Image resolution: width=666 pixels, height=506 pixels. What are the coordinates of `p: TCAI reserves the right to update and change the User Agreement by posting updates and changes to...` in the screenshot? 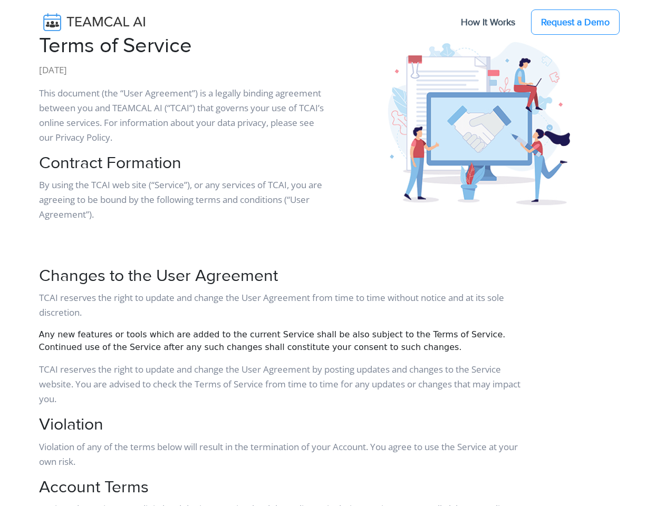 It's located at (283, 384).